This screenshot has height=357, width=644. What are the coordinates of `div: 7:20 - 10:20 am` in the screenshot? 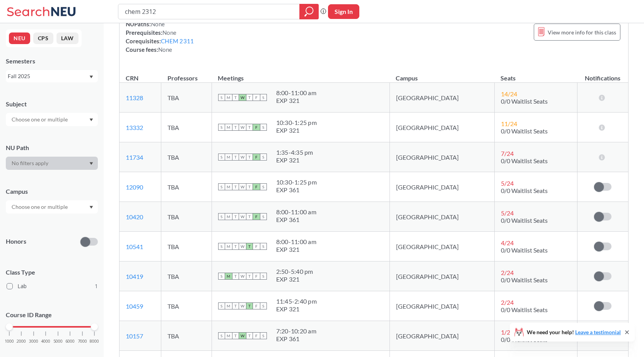 It's located at (296, 331).